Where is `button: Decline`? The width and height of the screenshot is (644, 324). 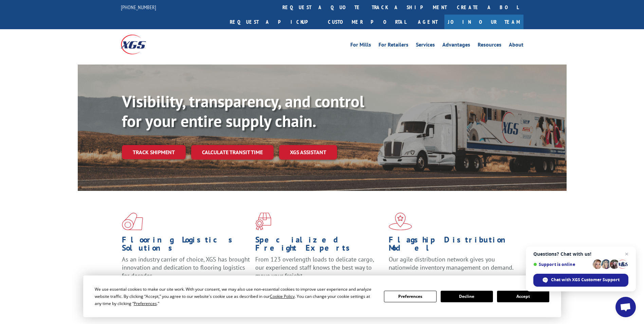
button: Decline is located at coordinates (467, 296).